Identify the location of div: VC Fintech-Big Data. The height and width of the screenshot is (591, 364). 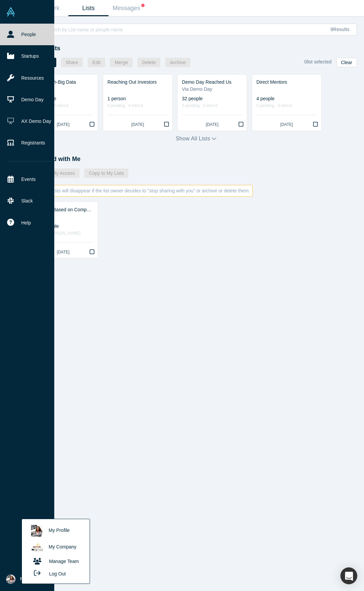
(63, 82).